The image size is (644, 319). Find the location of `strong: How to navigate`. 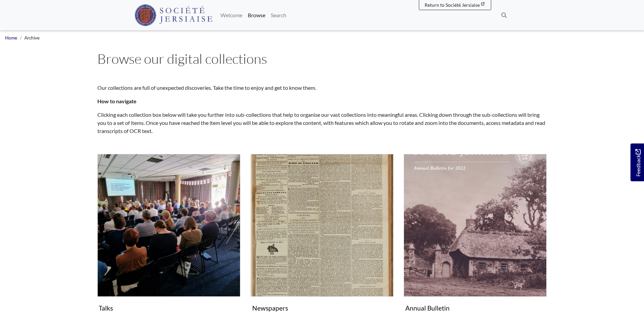

strong: How to navigate is located at coordinates (117, 101).